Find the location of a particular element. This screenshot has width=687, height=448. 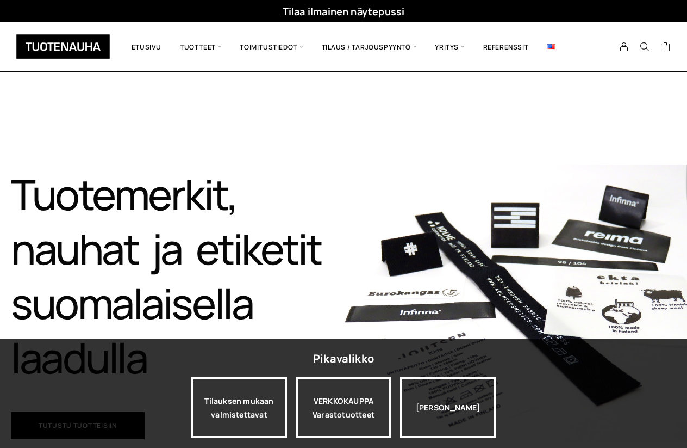

img: Etusivu 84 is located at coordinates (516, 303).